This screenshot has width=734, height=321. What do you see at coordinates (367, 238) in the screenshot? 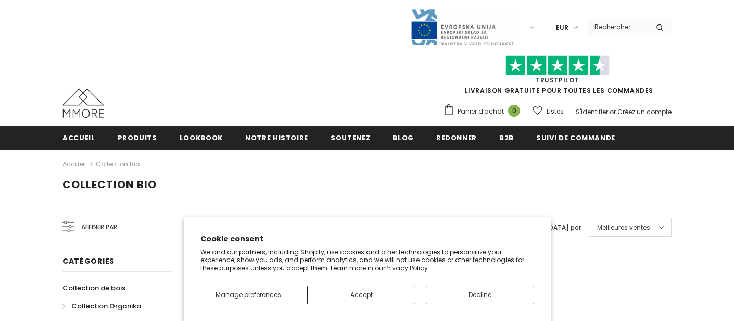
I see `h2: Cookie consent` at bounding box center [367, 238].